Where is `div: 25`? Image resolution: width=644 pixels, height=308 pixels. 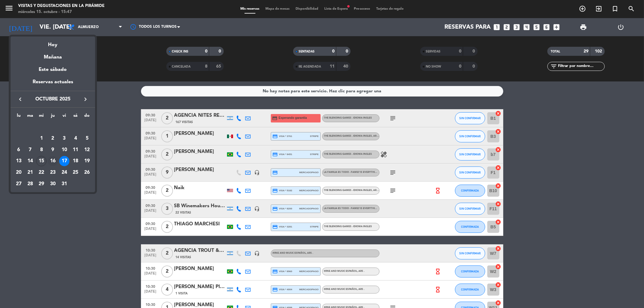
div: 25 is located at coordinates (76, 173).